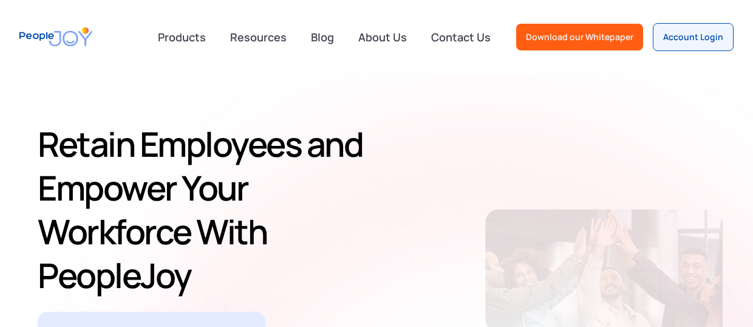 This screenshot has width=753, height=327. Describe the element at coordinates (323, 37) in the screenshot. I see `a: Blog` at that location.